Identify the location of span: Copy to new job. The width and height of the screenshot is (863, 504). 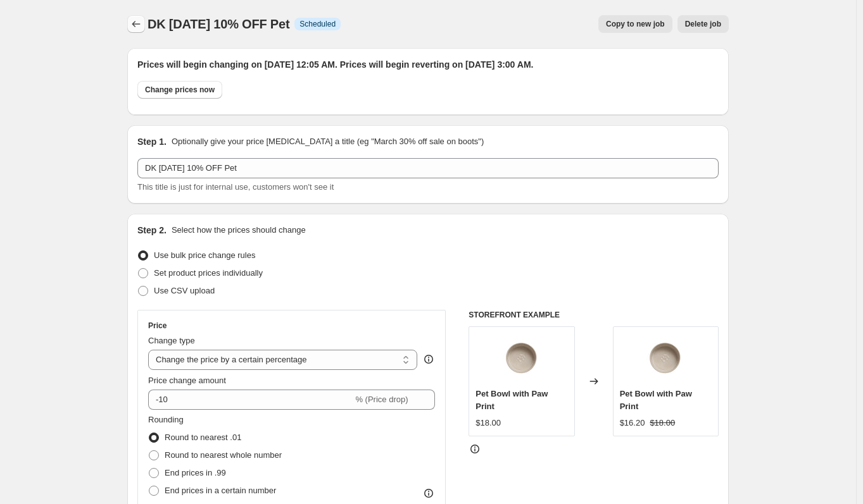
(635, 24).